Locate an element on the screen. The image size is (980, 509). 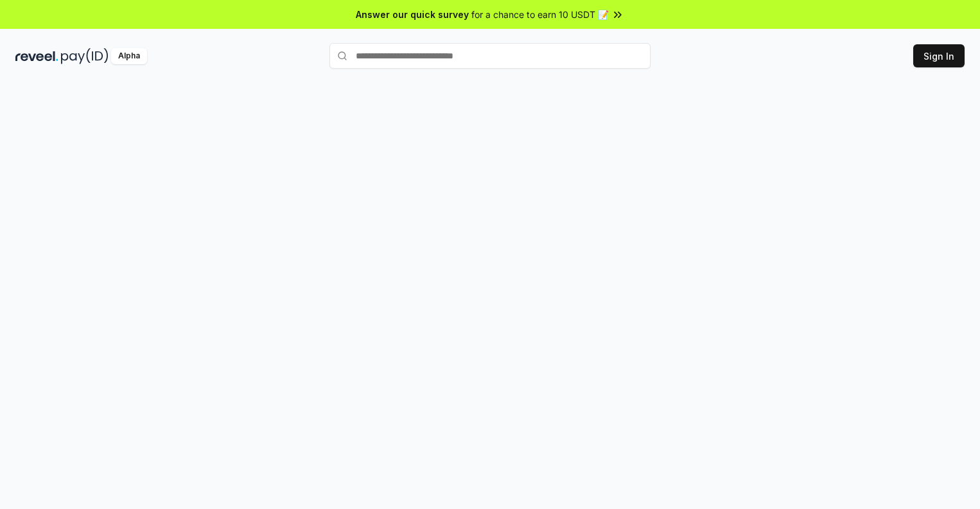
button: Sign In is located at coordinates (939, 56).